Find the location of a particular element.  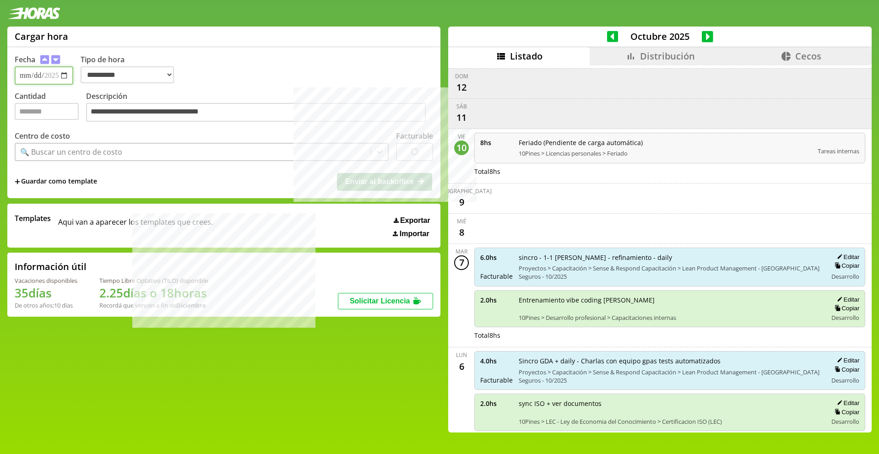

span: 10Pines > Licencias personales > Feriado is located at coordinates (665, 153).